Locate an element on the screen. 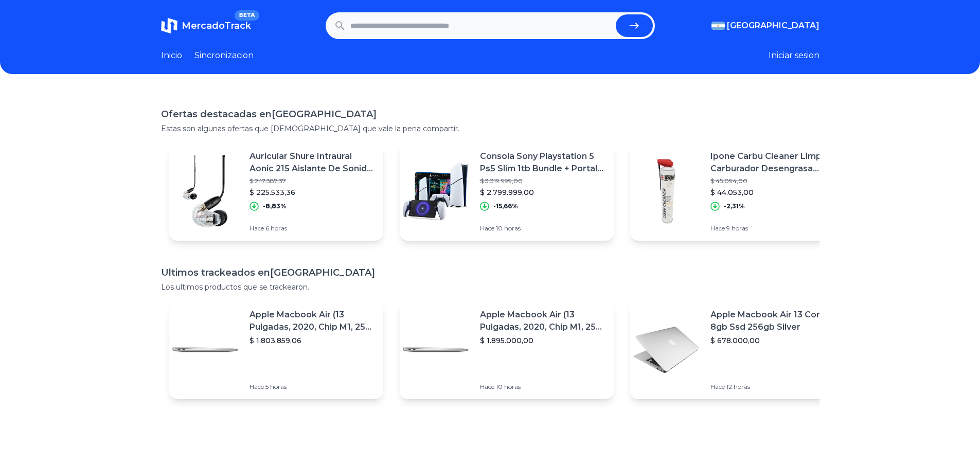 This screenshot has height=465, width=980. a: Featured imageApple Macbook Air 13 Core I5 8gb Ssd 256gb Silver$ 678.000,00Hace 12 horas is located at coordinates (737, 350).